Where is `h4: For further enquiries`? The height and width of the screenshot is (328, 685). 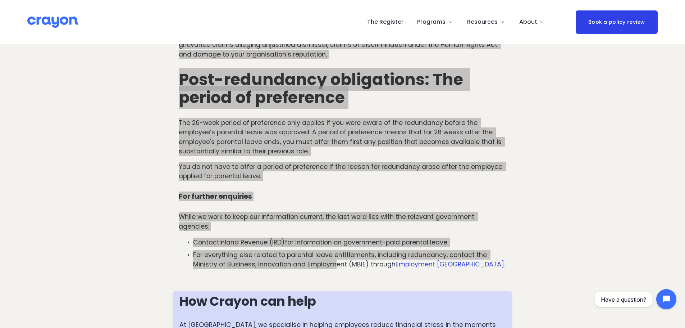
h4: For further enquiries is located at coordinates (342, 196).